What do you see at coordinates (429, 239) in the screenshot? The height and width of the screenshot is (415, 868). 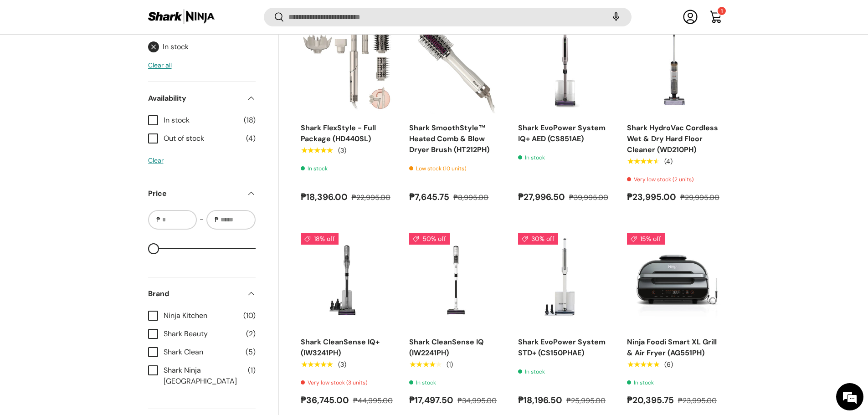 I see `span: 50% off` at bounding box center [429, 239].